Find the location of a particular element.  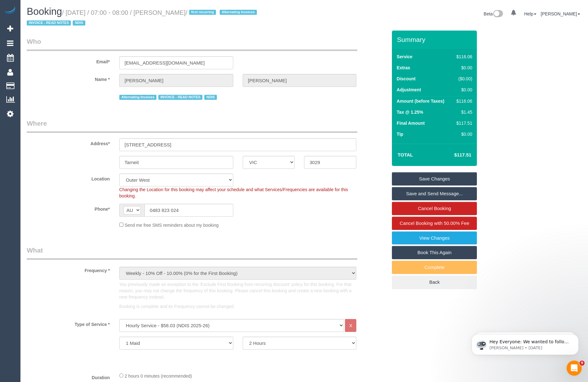

p: Booking is complete and its Frequency cannot be changed is located at coordinates (238, 307).